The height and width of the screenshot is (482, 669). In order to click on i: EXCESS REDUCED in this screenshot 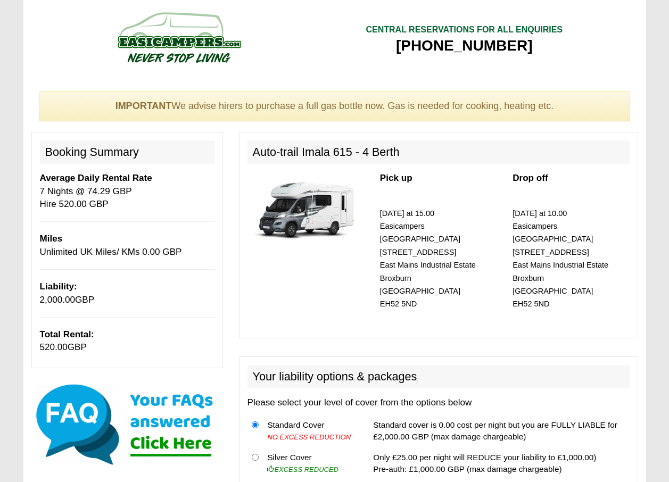, I will do `click(303, 469)`.